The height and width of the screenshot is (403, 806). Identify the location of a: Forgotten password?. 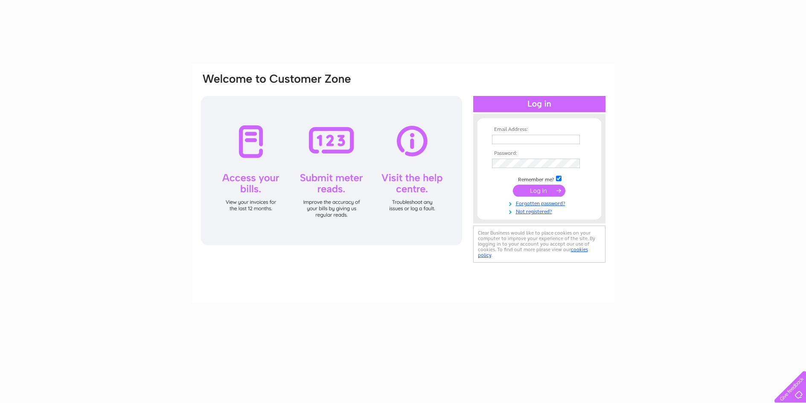
(540, 203).